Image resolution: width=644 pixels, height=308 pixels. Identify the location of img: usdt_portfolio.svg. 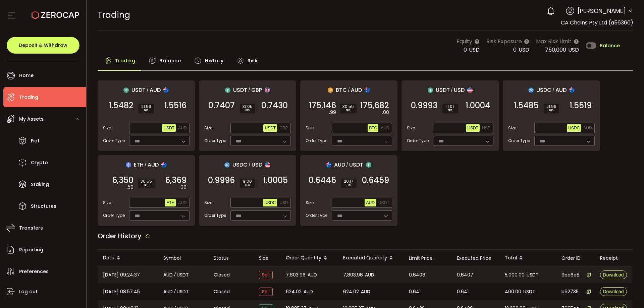
(368, 165).